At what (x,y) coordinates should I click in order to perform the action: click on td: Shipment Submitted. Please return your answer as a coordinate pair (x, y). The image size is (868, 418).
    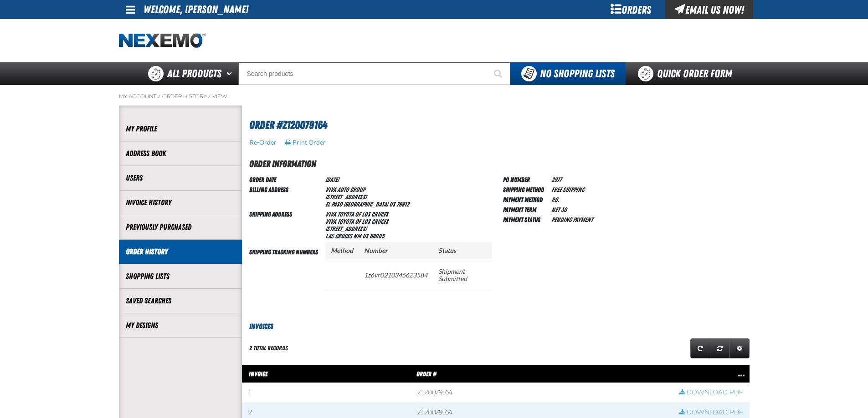
    Looking at the image, I should click on (462, 275).